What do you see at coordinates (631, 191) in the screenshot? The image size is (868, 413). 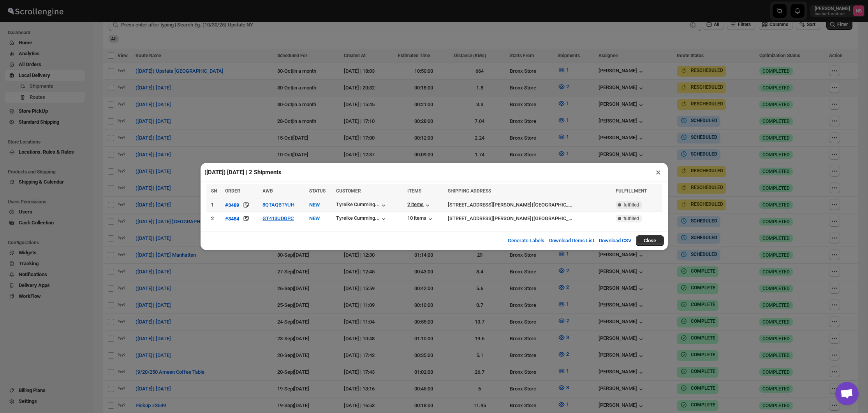 I see `span: FULFILLMENT` at bounding box center [631, 191].